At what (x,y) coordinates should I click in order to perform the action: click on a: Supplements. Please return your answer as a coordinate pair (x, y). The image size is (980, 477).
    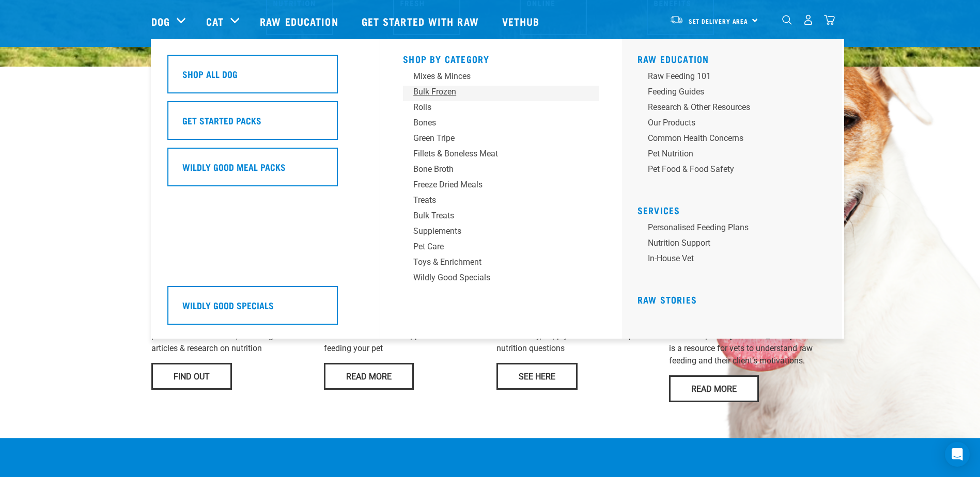
    Looking at the image, I should click on (501, 233).